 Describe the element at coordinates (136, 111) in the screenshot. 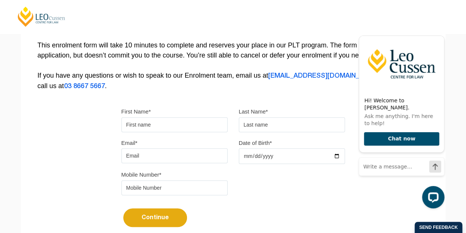

I see `label: First Name*` at that location.